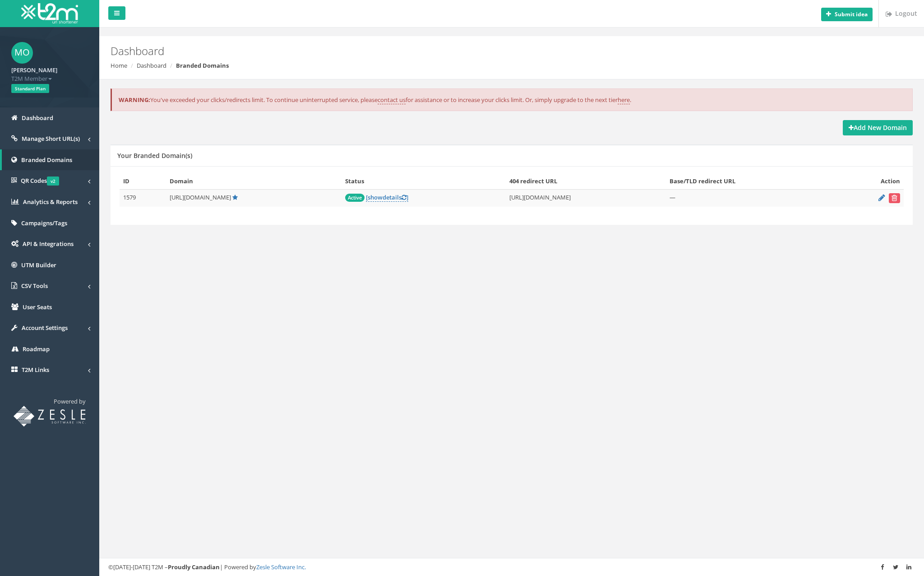  I want to click on span: T2M Member, so click(50, 79).